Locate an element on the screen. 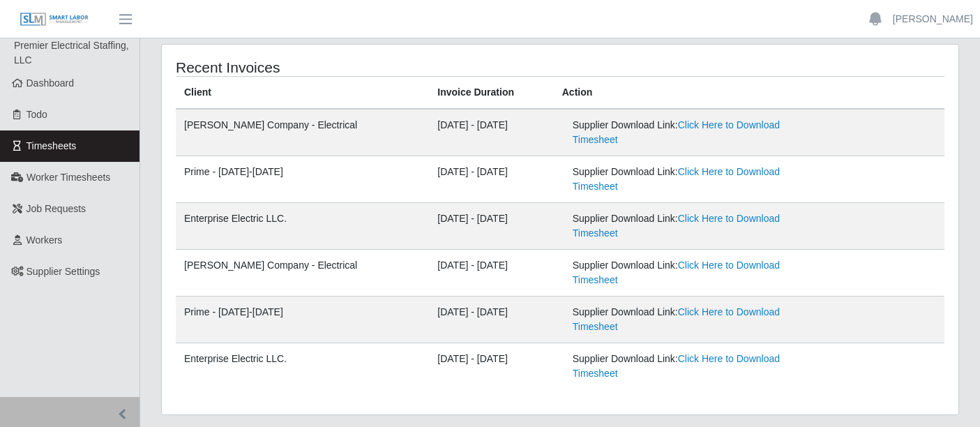  span: Worker Timesheets is located at coordinates (69, 177).